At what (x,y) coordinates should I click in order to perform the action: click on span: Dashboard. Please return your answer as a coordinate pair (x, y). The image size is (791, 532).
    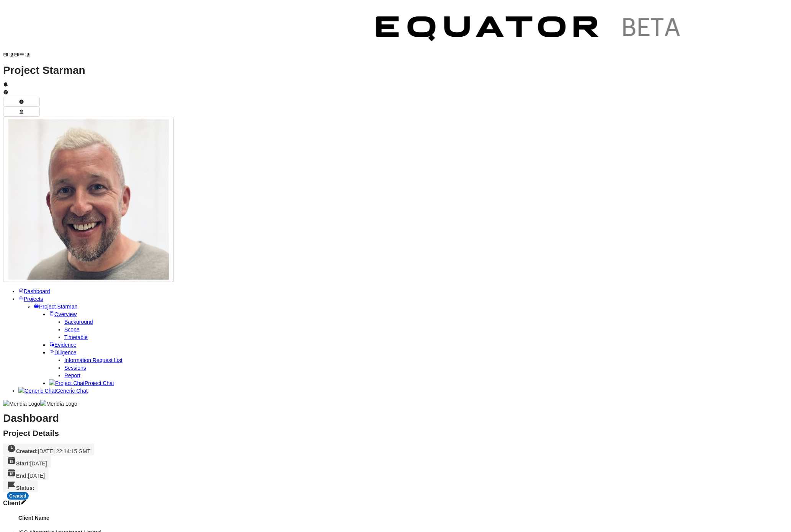
    Looking at the image, I should click on (37, 291).